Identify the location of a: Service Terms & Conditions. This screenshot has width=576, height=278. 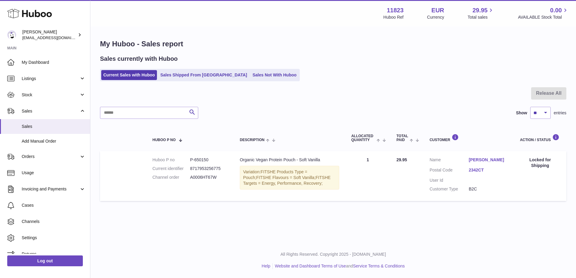
(379, 266).